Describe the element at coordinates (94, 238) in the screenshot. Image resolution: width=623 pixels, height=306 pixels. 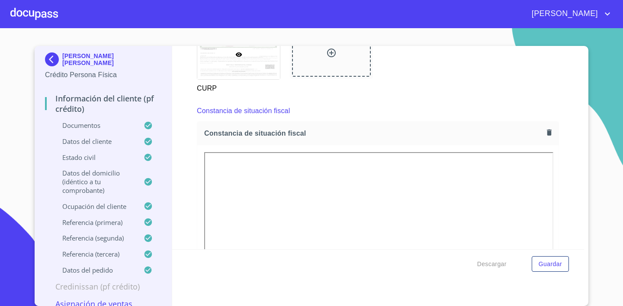
I see `p: Referencia (segunda)` at that location.